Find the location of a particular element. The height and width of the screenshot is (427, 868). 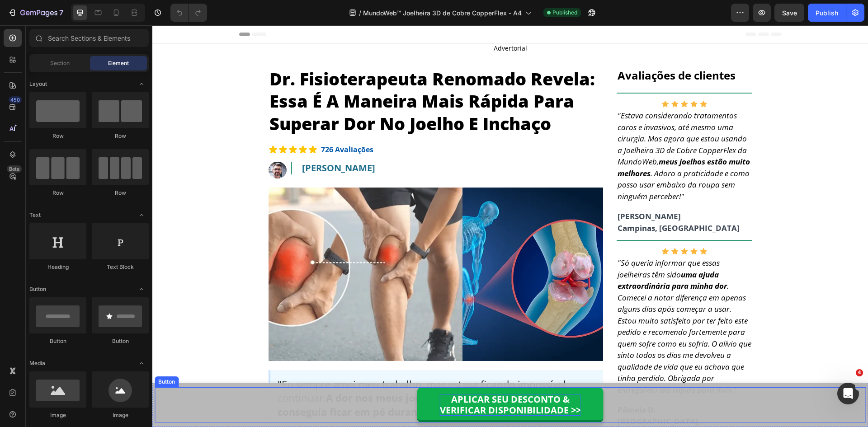

p: APLICAR SEU DESCONTO & VERIFICAR DISPONIBILIDADE >> is located at coordinates (358, 380).